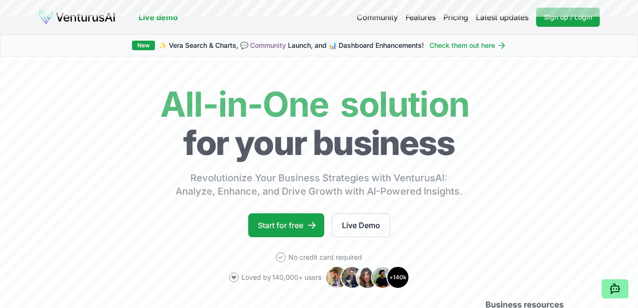 This screenshot has width=638, height=308. What do you see at coordinates (420, 17) in the screenshot?
I see `a: Features` at bounding box center [420, 17].